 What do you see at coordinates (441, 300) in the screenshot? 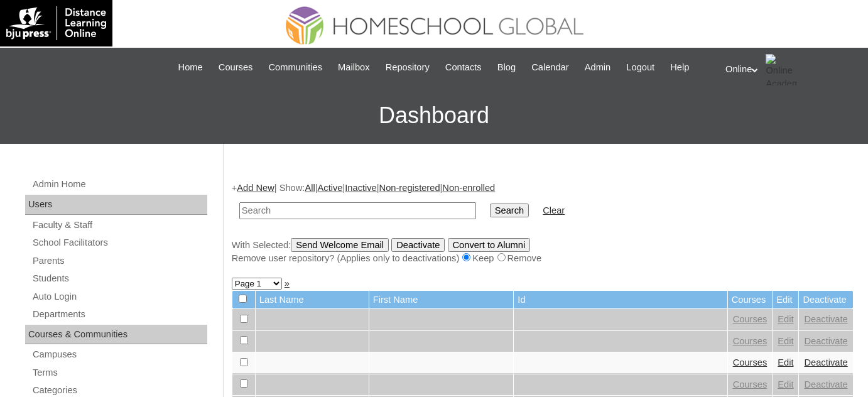
I see `td: First Name` at bounding box center [441, 300].